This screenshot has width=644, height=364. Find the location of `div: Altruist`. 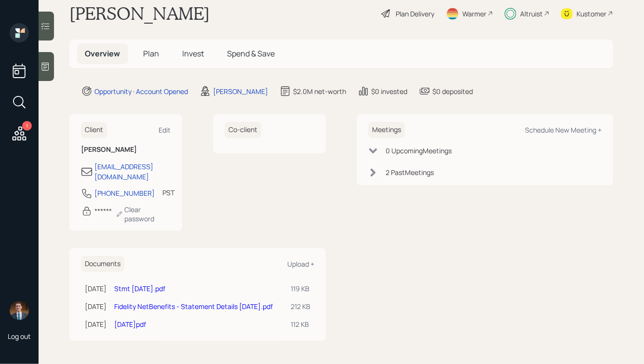

div: Altruist is located at coordinates (531, 14).